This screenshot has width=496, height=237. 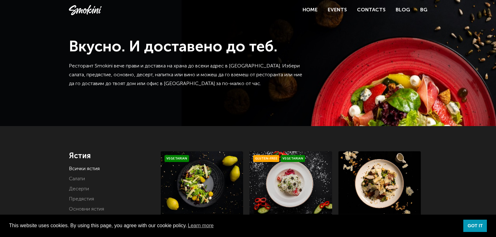 What do you see at coordinates (310, 10) in the screenshot?
I see `a: Home` at bounding box center [310, 10].